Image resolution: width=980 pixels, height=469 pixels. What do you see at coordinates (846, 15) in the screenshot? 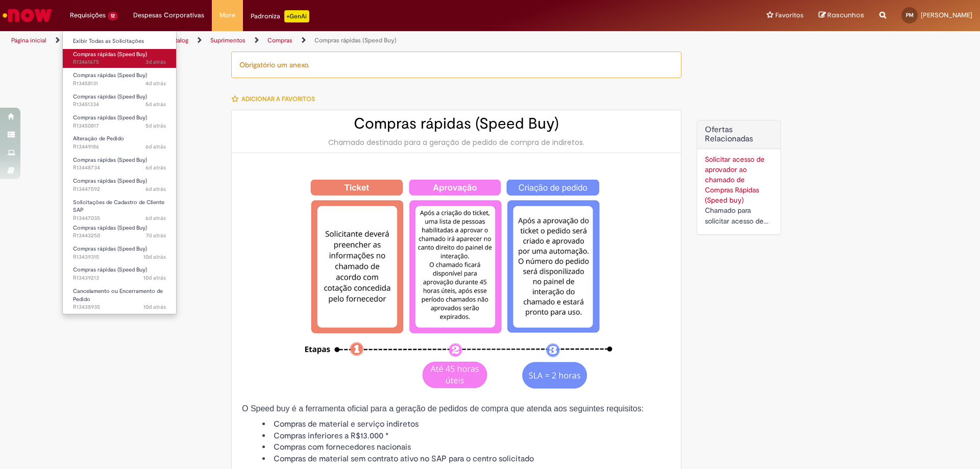
I see `span: Rascunhos` at bounding box center [846, 15].